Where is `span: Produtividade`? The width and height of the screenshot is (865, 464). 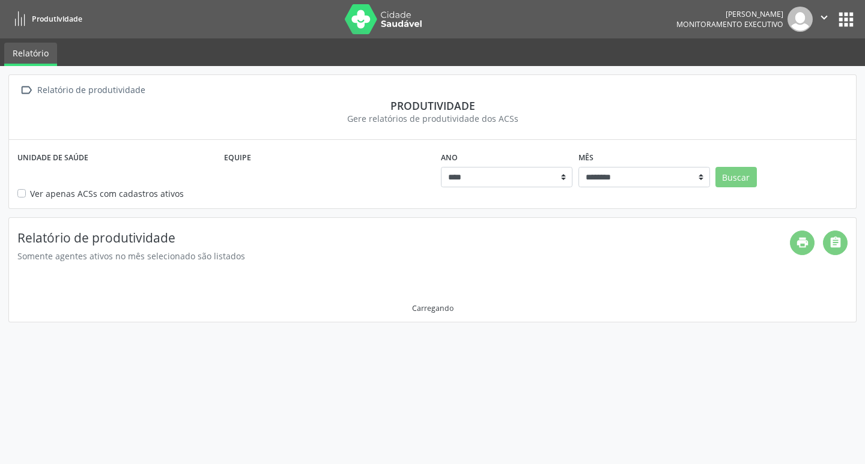
span: Produtividade is located at coordinates (57, 19).